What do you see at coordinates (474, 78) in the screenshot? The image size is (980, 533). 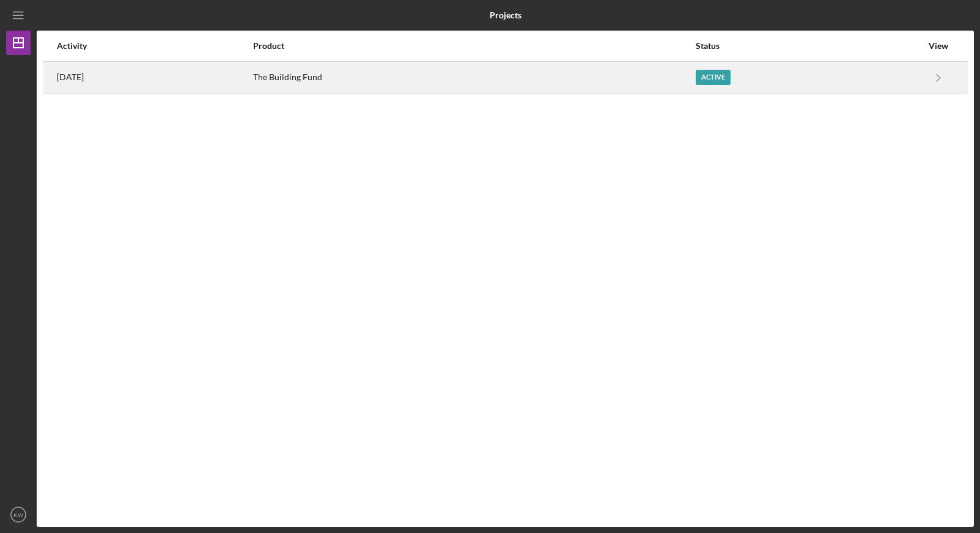 I see `div: The Building Fund` at bounding box center [474, 78].